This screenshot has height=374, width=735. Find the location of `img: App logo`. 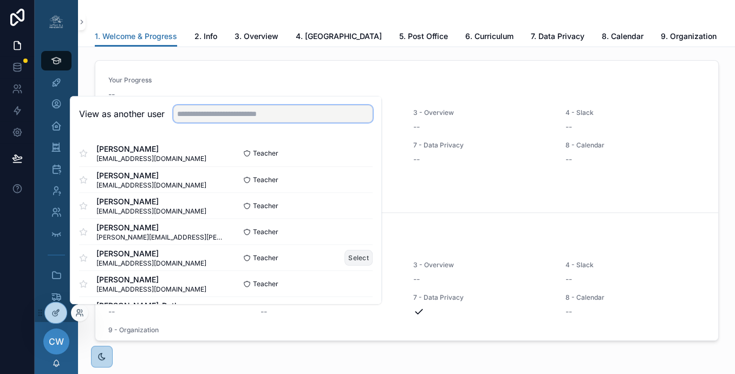

img: App logo is located at coordinates (56, 22).